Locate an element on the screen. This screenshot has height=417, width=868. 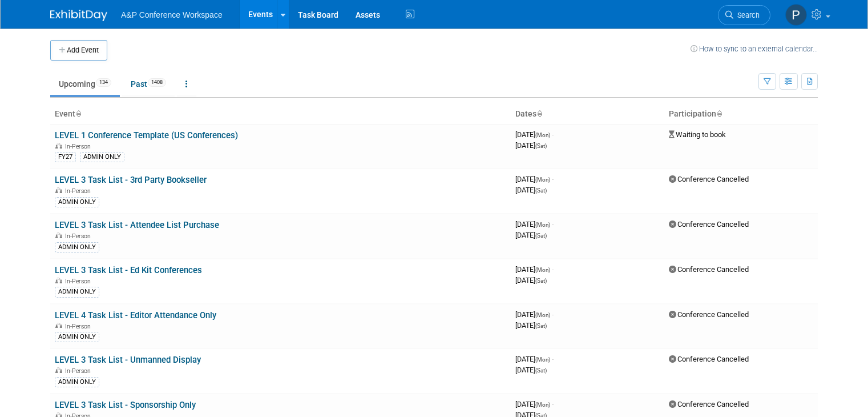
a: Past1408 is located at coordinates (148, 84).